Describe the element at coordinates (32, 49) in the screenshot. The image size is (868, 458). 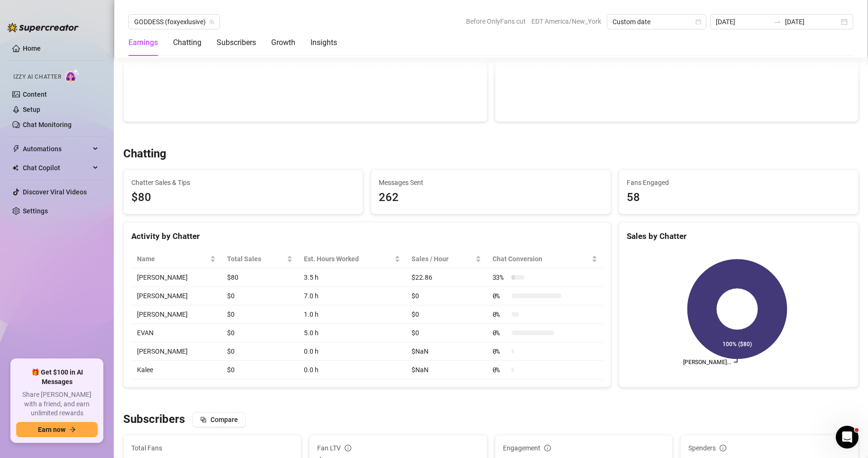
I see `a: Home` at that location.